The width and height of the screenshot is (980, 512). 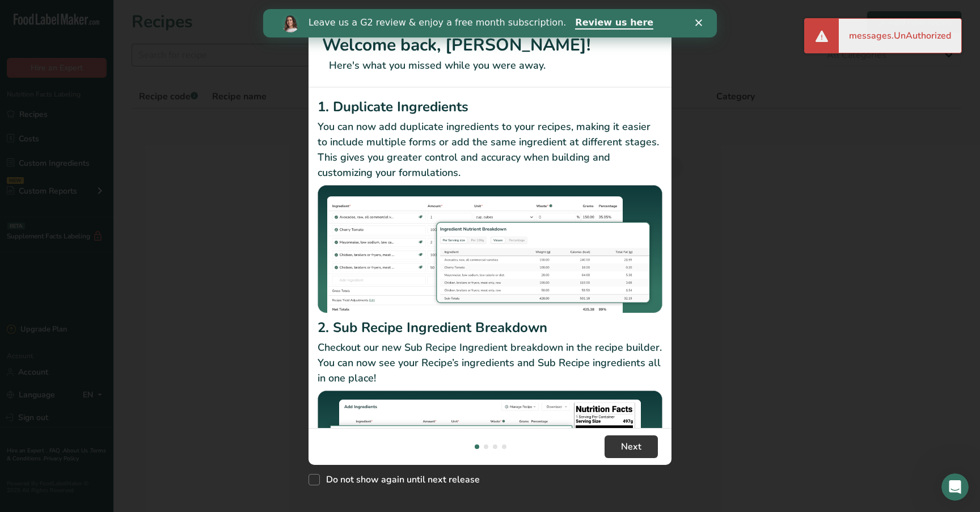 What do you see at coordinates (490, 107) in the screenshot?
I see `h2: 1. Duplicate Ingredients` at bounding box center [490, 107].